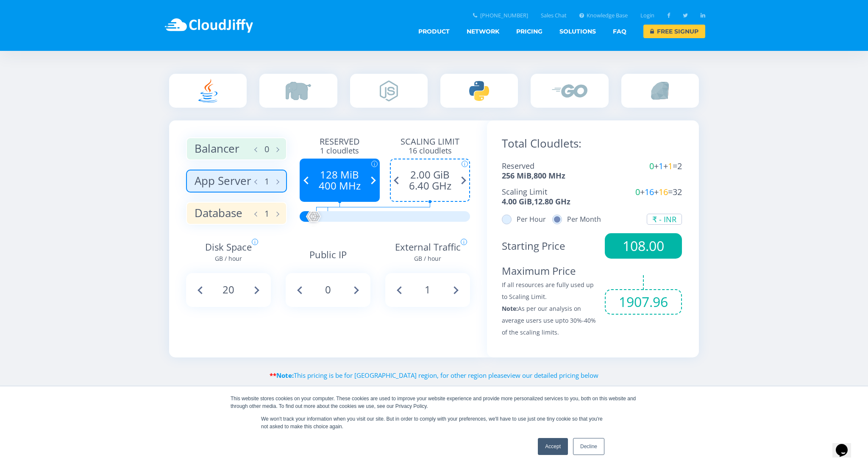  What do you see at coordinates (679, 165) in the screenshot?
I see `span: 2` at bounding box center [679, 165].